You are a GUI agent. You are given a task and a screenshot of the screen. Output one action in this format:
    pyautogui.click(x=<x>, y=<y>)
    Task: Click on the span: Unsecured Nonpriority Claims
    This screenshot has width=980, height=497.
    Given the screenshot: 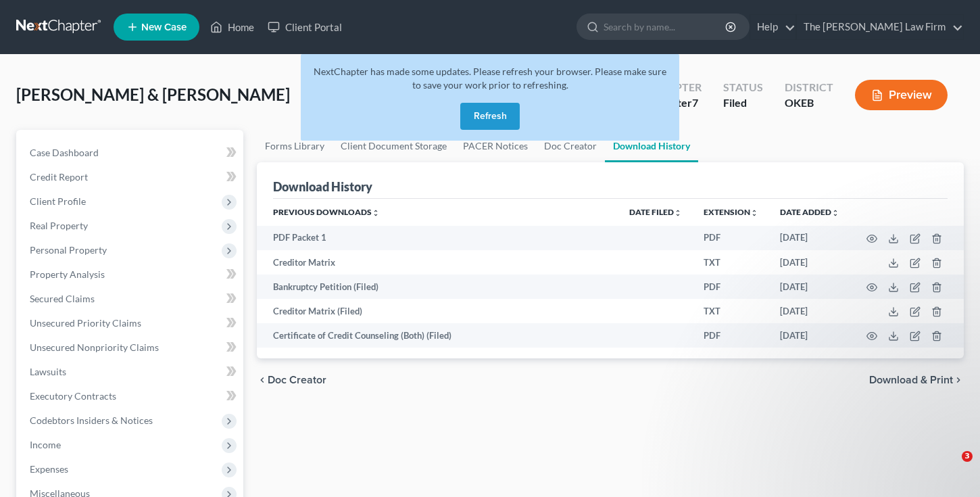 What is the action you would take?
    pyautogui.click(x=94, y=347)
    